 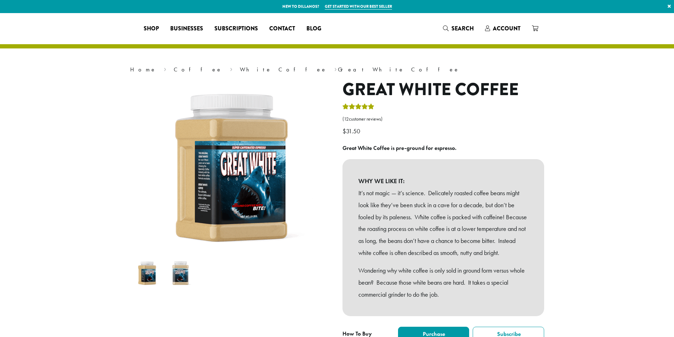 What do you see at coordinates (444, 181) in the screenshot?
I see `b: WHY WE LIKE IT:` at bounding box center [444, 181].